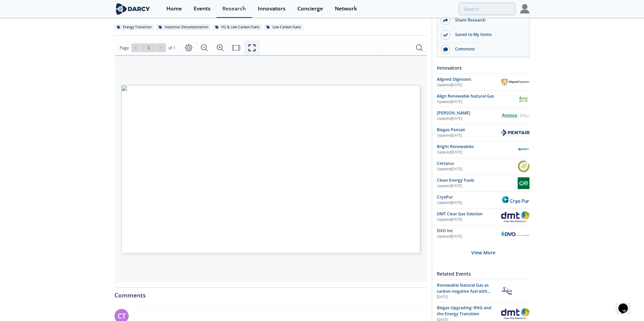 The width and height of the screenshot is (644, 321). What do you see at coordinates (524, 149) in the screenshot?
I see `img: Bright Renewables` at bounding box center [524, 149].